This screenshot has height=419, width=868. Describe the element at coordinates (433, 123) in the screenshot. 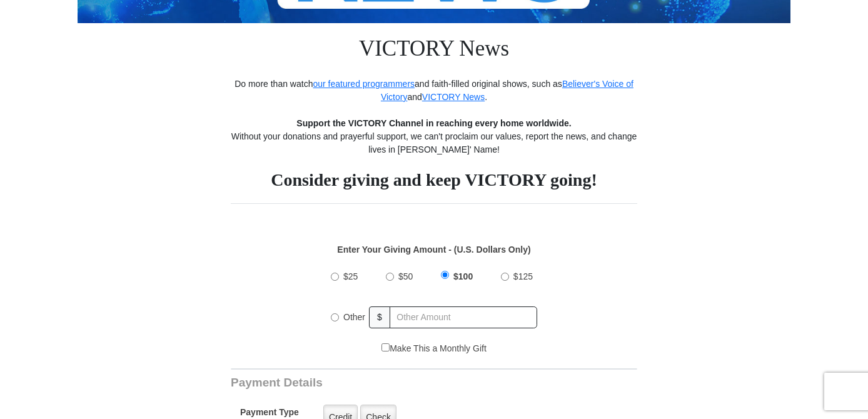

I see `strong: Support the VICTORY Channel in reaching every home worldwide.` at that location.